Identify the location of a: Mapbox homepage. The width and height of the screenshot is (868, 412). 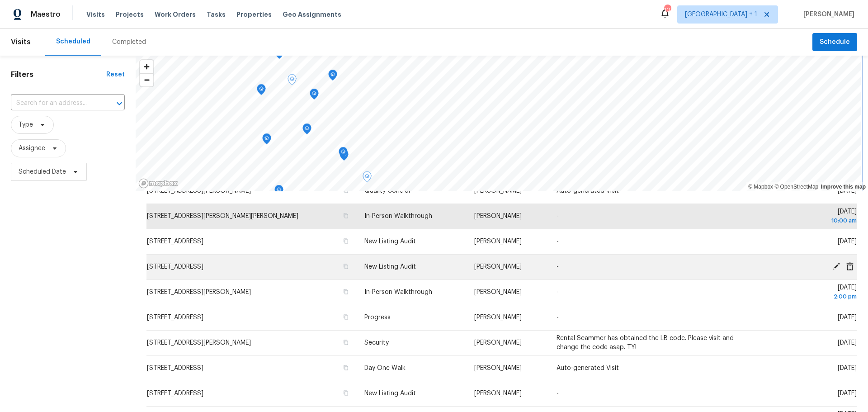
(158, 183).